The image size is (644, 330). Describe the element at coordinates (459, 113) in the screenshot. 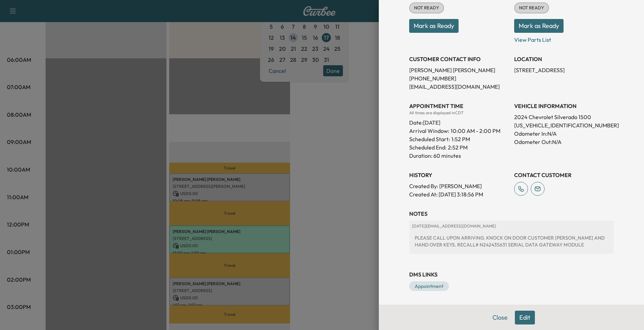

I see `div: All times are displayed in CDT` at that location.